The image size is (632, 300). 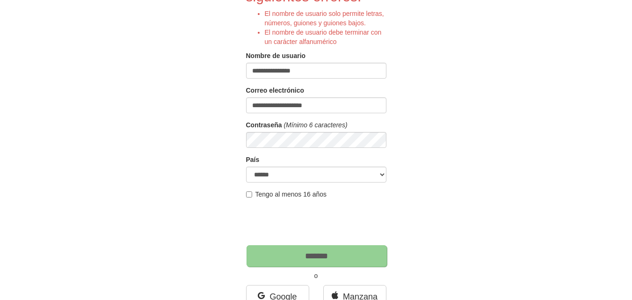 What do you see at coordinates (275, 90) in the screenshot?
I see `font: Correo electrónico` at bounding box center [275, 90].